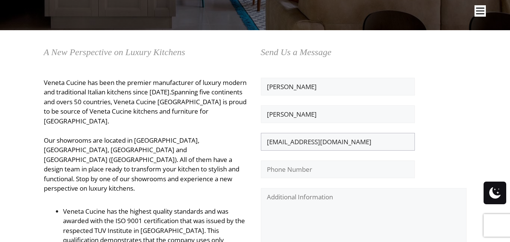 Image resolution: width=510 pixels, height=242 pixels. What do you see at coordinates (338, 142) in the screenshot?
I see `input: E-mail` at bounding box center [338, 142].